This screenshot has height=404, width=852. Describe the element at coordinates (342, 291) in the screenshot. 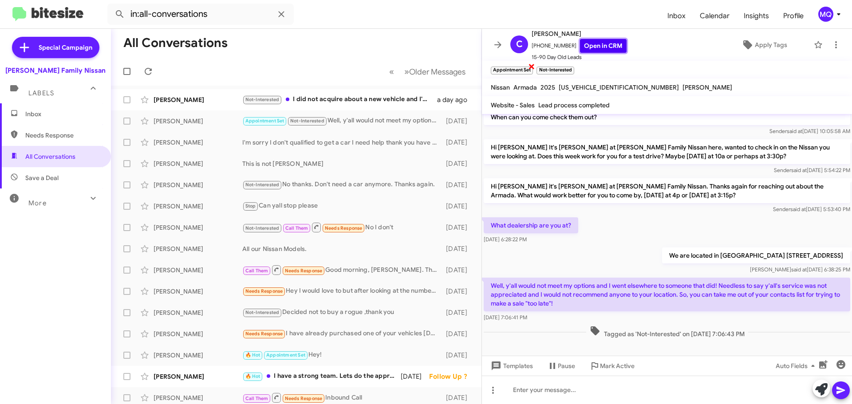

I see `div: Hey I would love to but after looking at the numbers I would be really upside down on my loan amo...` at that location.